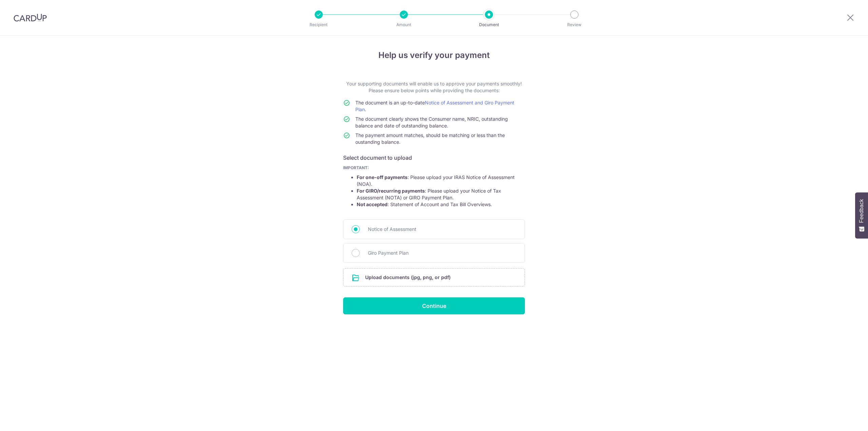  What do you see at coordinates (435, 106) in the screenshot?
I see `span: The document is an up-to-date .` at bounding box center [435, 106].